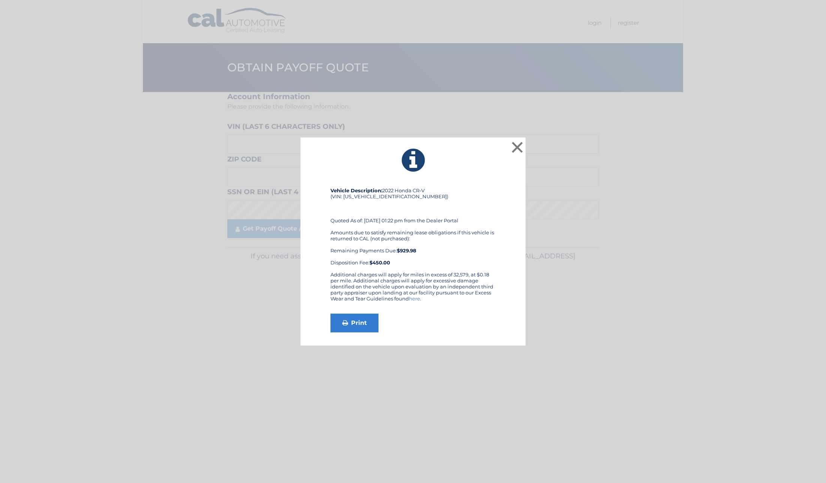  Describe the element at coordinates (407, 250) in the screenshot. I see `b: $929.98` at that location.